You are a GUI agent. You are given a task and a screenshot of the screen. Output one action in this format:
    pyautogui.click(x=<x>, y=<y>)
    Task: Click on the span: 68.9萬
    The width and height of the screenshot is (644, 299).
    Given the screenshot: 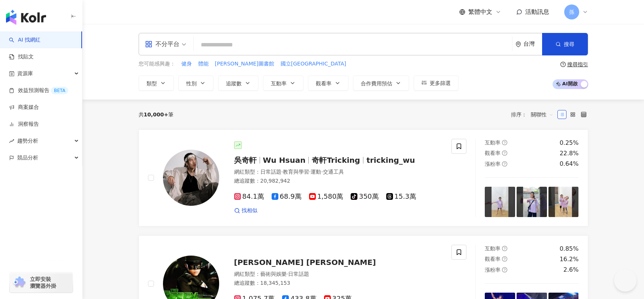 What is the action you would take?
    pyautogui.click(x=287, y=197)
    